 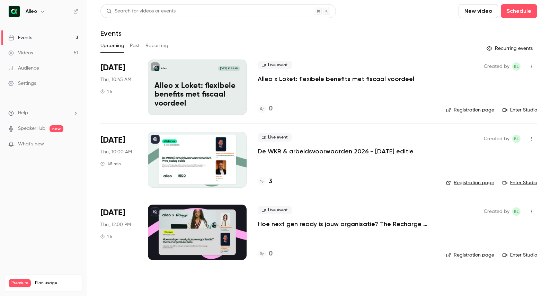 What do you see at coordinates (510, 49) in the screenshot?
I see `button: Recurring events` at bounding box center [510, 49].